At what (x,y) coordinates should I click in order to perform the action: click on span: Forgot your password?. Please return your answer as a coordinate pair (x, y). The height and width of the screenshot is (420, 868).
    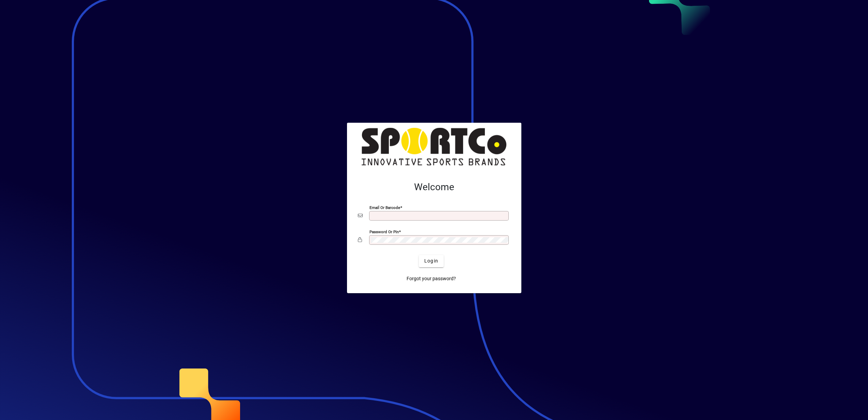
    Looking at the image, I should click on (431, 279).